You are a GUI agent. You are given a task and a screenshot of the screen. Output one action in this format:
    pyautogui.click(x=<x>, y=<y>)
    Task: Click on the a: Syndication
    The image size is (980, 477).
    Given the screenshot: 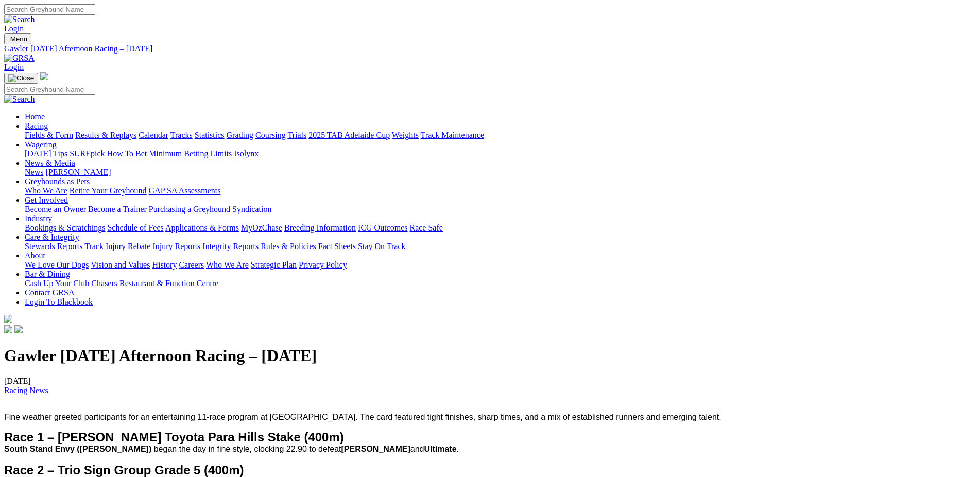 What is the action you would take?
    pyautogui.click(x=252, y=209)
    